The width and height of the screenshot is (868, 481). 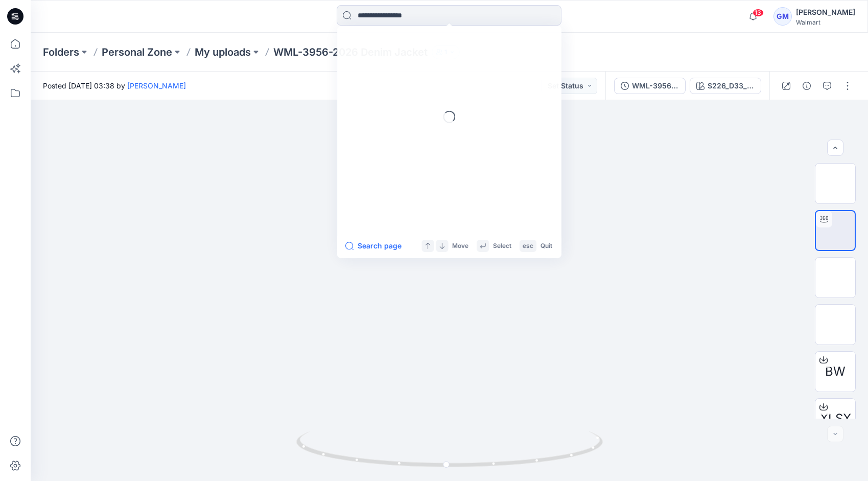 What do you see at coordinates (825, 22) in the screenshot?
I see `div: Walmart` at bounding box center [825, 22].